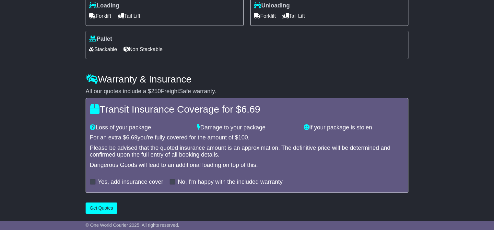  Describe the element at coordinates (140, 128) in the screenshot. I see `div: Loss of your package` at that location.